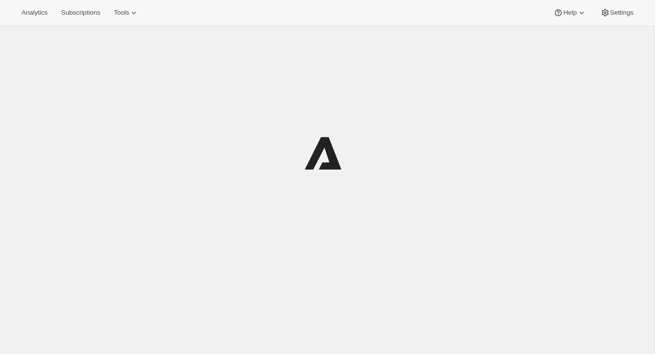 The image size is (655, 354). Describe the element at coordinates (81, 13) in the screenshot. I see `span: Subscriptions` at that location.